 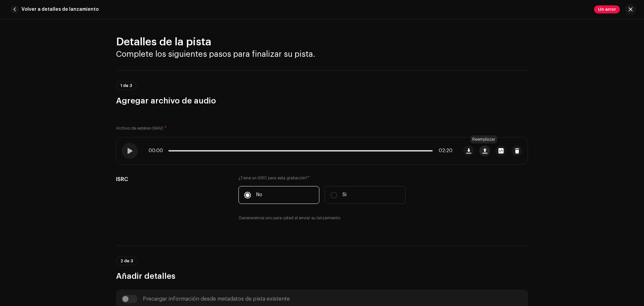 I want to click on small: Generaremos uno para usted al enviar su lanzamiento., so click(x=290, y=218).